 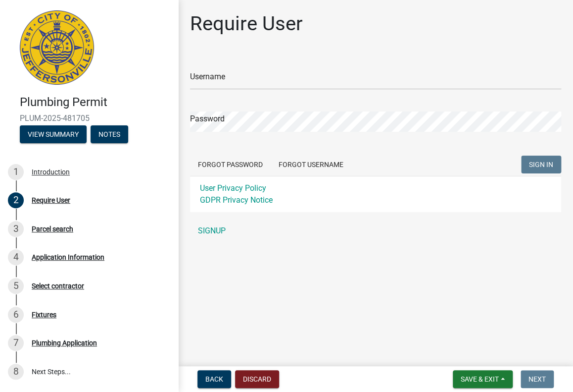 What do you see at coordinates (52, 229) in the screenshot?
I see `div: Parcel search` at bounding box center [52, 229].